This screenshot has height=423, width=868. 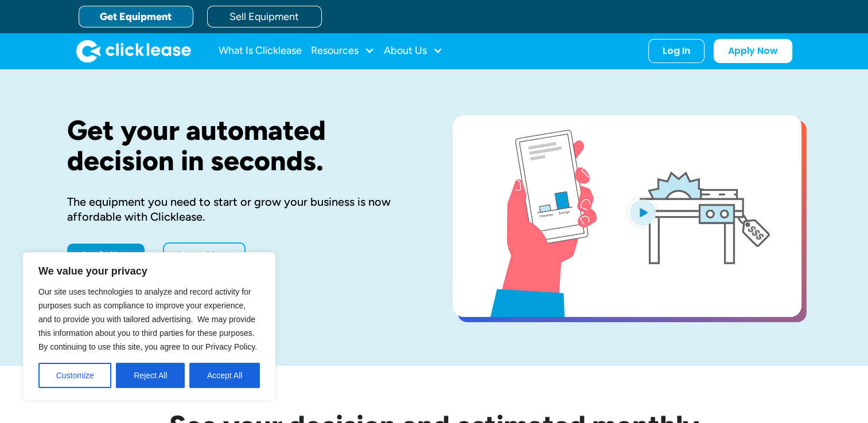 What do you see at coordinates (134, 51) in the screenshot?
I see `a: home` at bounding box center [134, 51].